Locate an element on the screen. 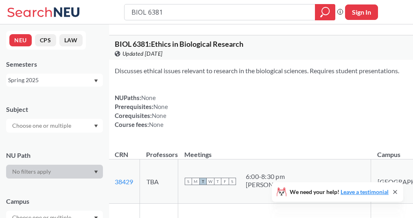 Image resolution: width=413 pixels, height=218 pixels. th: Professors is located at coordinates (159, 151).